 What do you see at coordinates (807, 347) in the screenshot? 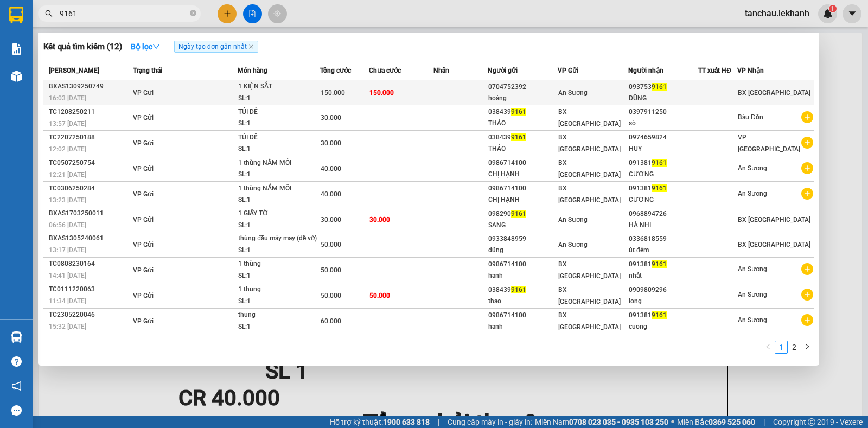
I see `li: Next Page` at bounding box center [807, 347].